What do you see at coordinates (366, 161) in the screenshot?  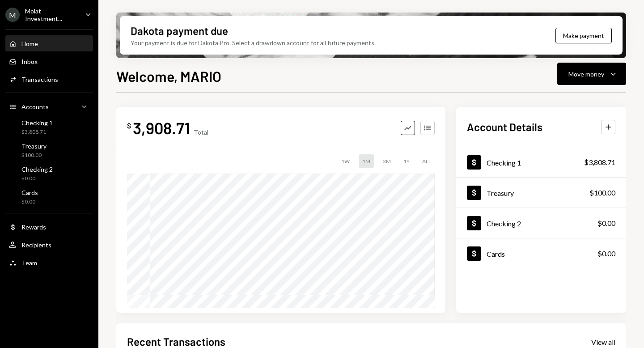 I see `div: 1M` at bounding box center [366, 161].